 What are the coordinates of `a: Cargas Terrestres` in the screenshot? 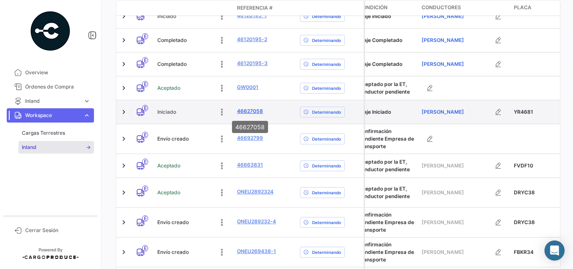 It's located at (56, 133).